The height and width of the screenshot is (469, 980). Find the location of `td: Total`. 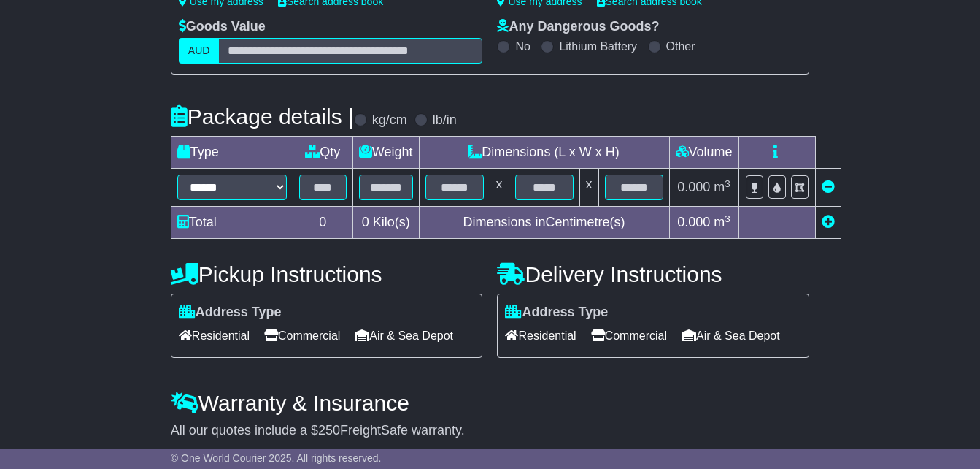

td: Total is located at coordinates (232, 223).